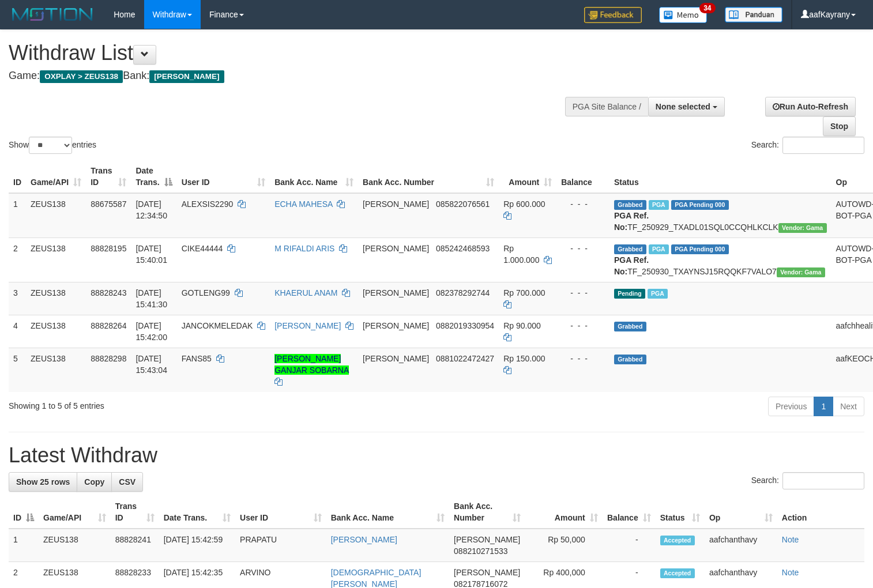 The height and width of the screenshot is (588, 873). I want to click on span: Copy 085242468593 to clipboard, so click(463, 248).